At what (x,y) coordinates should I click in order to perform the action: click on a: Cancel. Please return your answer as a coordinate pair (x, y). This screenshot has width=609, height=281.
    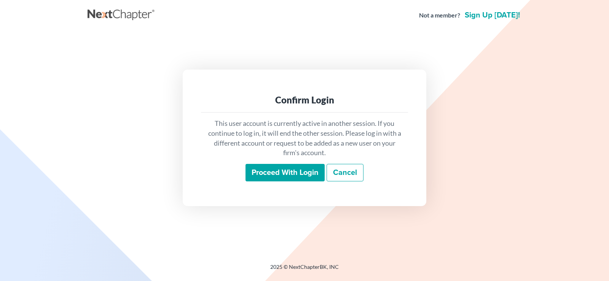
    Looking at the image, I should click on (345, 173).